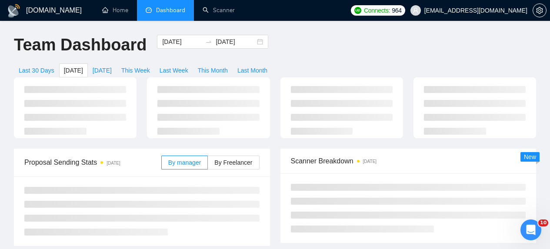 This screenshot has width=550, height=249. What do you see at coordinates (235, 42) in the screenshot?
I see `input: End date` at bounding box center [235, 42].